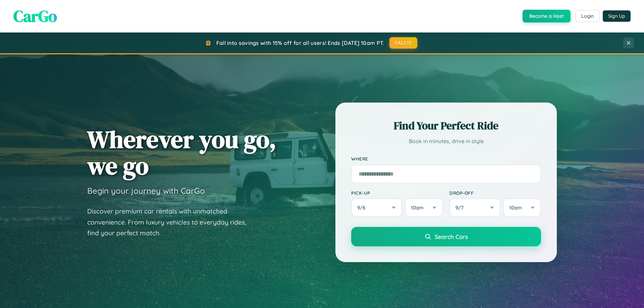  I want to click on h1: Wherever you go, we go, so click(182, 152).